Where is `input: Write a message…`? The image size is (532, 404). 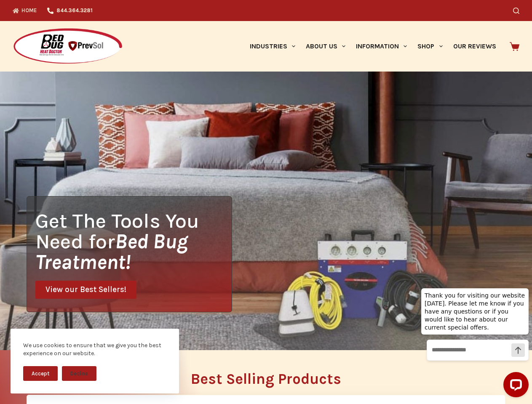
input: Write a message… is located at coordinates (63, 70).